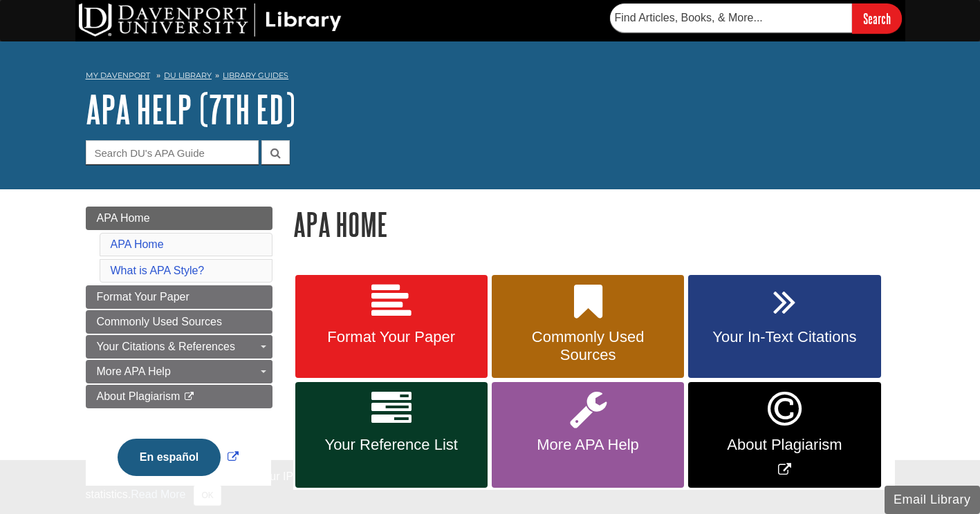  What do you see at coordinates (756, 18) in the screenshot?
I see `form: Searches DU Library's articles, books, and more` at bounding box center [756, 18].